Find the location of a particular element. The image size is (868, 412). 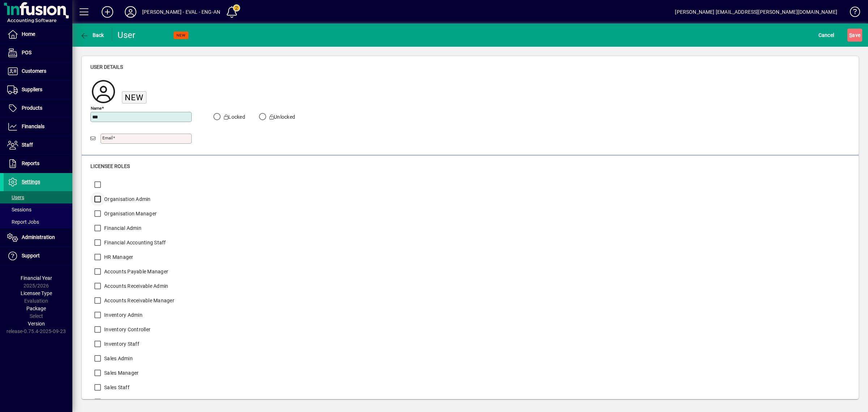

a: Financials is located at coordinates (38, 127).